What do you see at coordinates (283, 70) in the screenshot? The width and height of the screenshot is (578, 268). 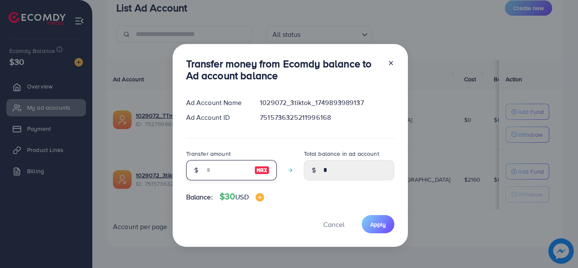 I see `h3: Transfer money from Ecomdy balance to Ad account balance` at bounding box center [283, 70].